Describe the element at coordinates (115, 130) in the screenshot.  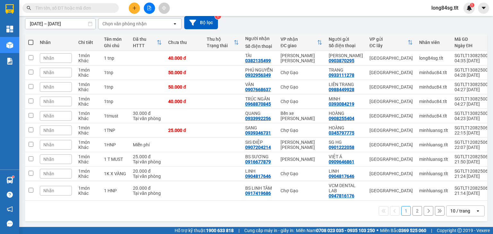
I see `div: 1TNP` at that location.